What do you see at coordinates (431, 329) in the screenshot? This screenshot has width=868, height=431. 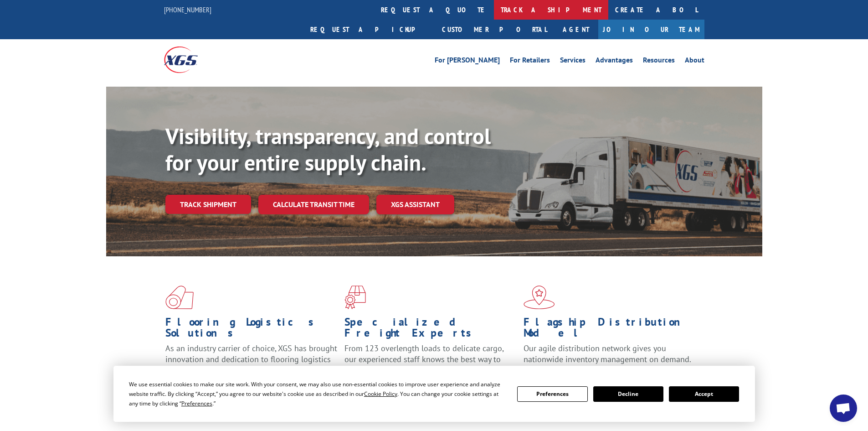 I see `h1: Specialized Freight Experts` at bounding box center [431, 329].